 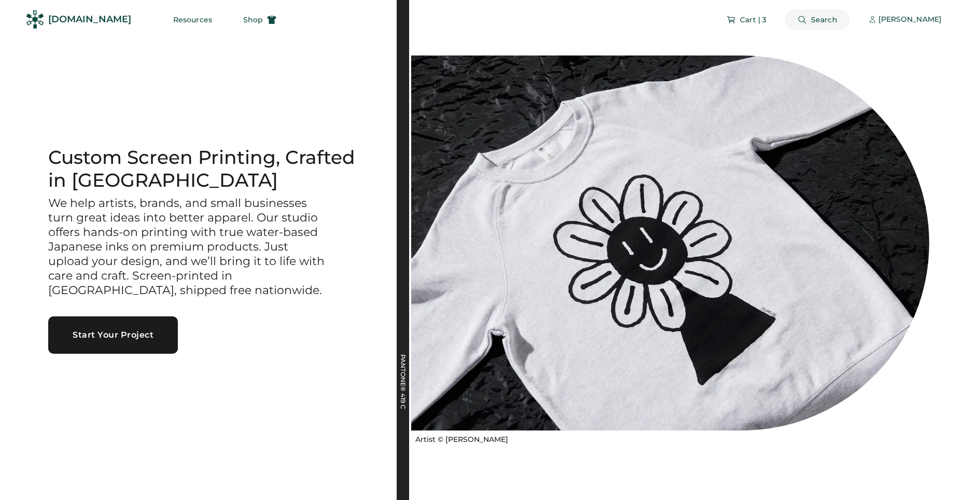 What do you see at coordinates (817, 20) in the screenshot?
I see `button: Search` at bounding box center [817, 20].